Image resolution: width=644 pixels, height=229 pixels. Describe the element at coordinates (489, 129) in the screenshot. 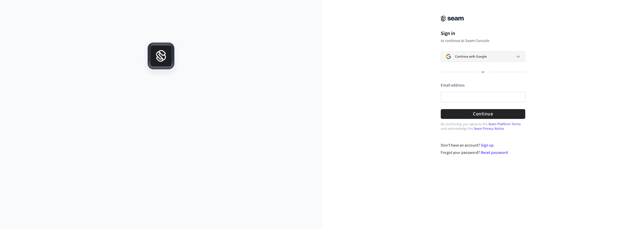

I see `a: Seam Privacy Notice` at that location.